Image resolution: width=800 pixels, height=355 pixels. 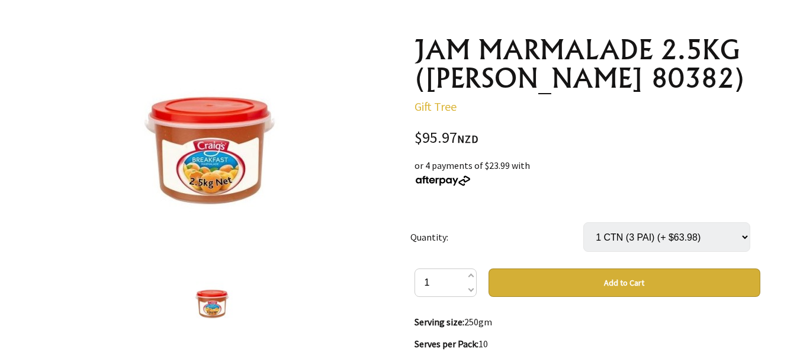 I want to click on td: Quantity:, so click(x=497, y=237).